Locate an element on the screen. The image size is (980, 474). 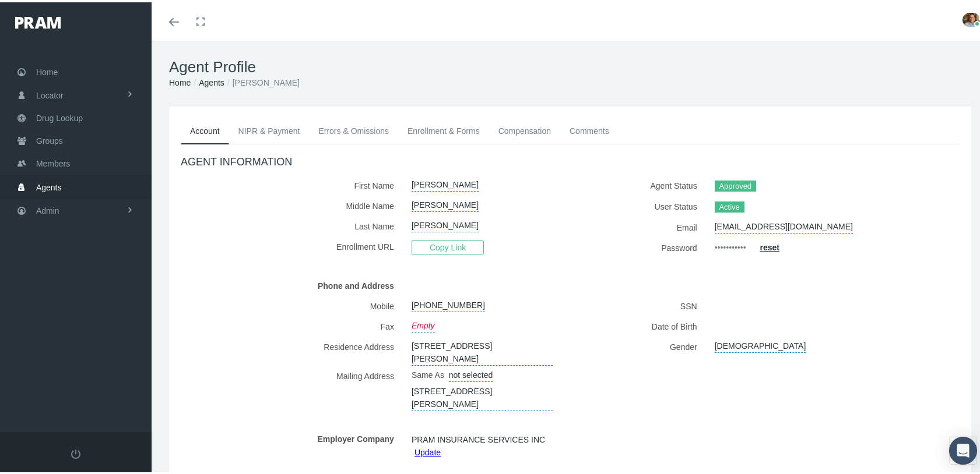
span: Drug Lookup is located at coordinates (59, 116).